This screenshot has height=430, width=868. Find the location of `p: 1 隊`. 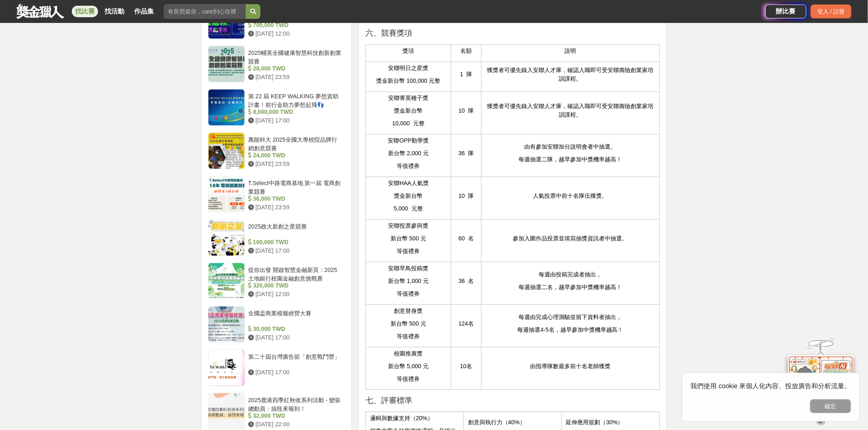

p: 1 隊 is located at coordinates (466, 74).